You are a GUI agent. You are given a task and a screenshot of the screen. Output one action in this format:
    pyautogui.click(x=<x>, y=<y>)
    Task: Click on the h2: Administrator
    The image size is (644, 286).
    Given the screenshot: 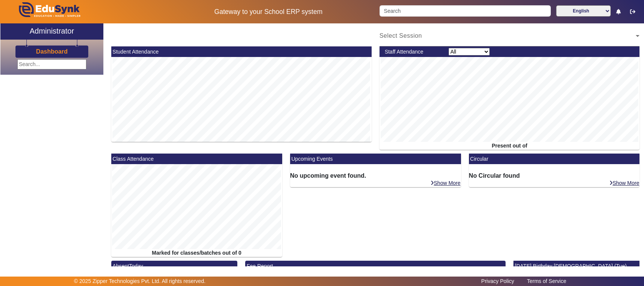 What is the action you would take?
    pyautogui.click(x=52, y=31)
    